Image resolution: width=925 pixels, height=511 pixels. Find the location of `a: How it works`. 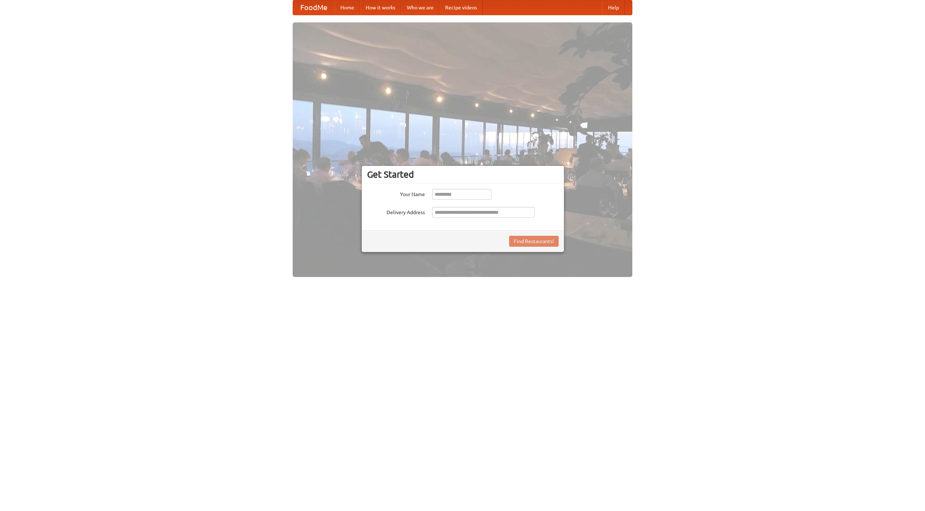

a: How it works is located at coordinates (381, 8).